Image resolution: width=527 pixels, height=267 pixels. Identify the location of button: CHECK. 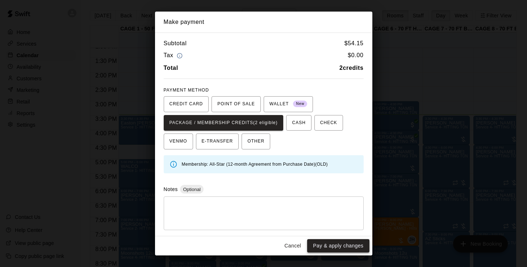
(328, 123).